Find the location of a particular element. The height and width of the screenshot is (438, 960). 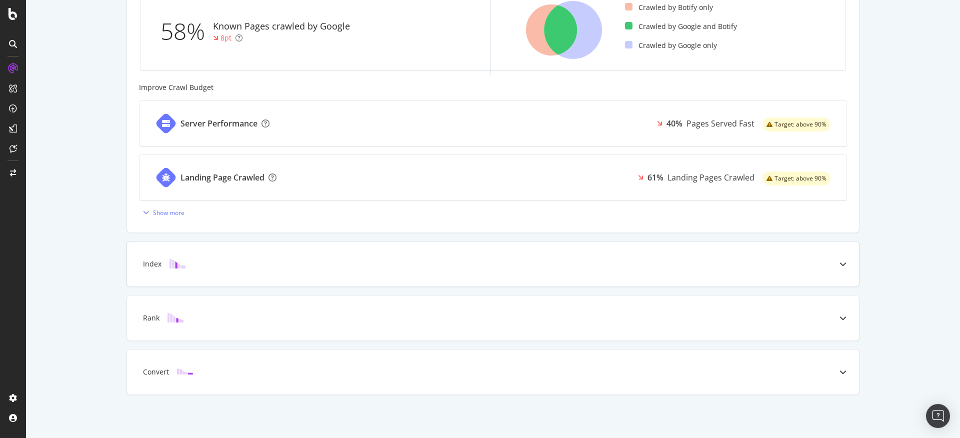

div: 58% is located at coordinates (187, 32).